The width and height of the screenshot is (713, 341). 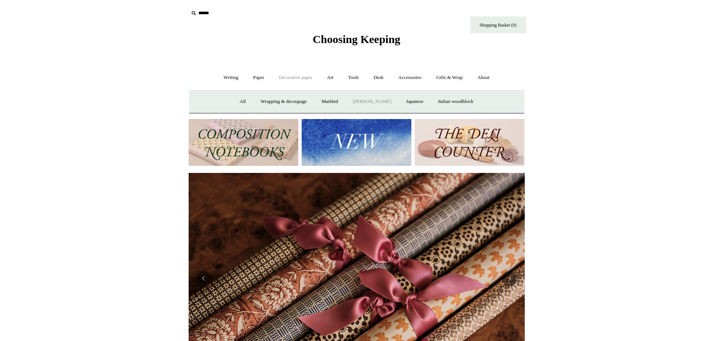 I want to click on a: Japanese, so click(x=415, y=101).